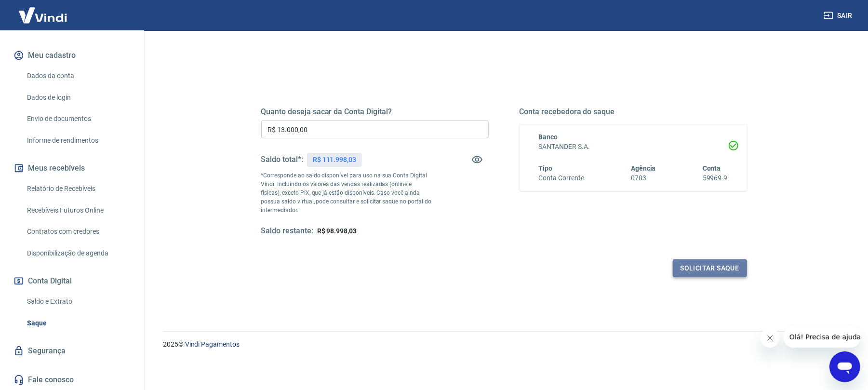 Image resolution: width=868 pixels, height=390 pixels. I want to click on a: Contratos com credores, so click(77, 231).